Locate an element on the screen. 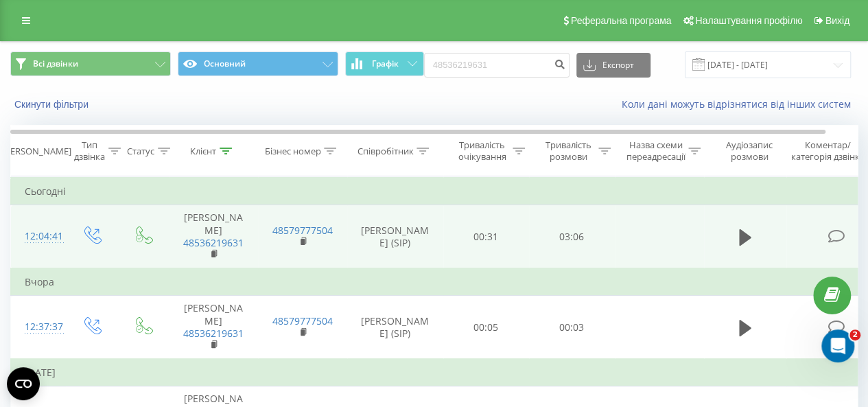 This screenshot has height=407, width=868. span: Вихід is located at coordinates (837, 21).